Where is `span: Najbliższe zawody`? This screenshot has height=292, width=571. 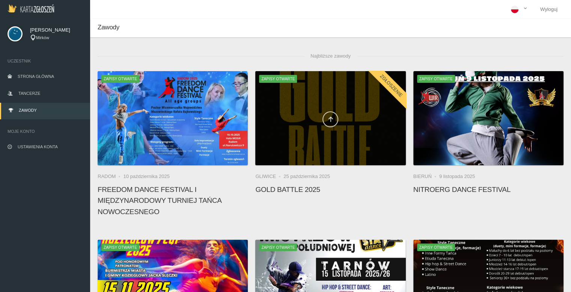 span: Najbliższe zawody is located at coordinates (331, 56).